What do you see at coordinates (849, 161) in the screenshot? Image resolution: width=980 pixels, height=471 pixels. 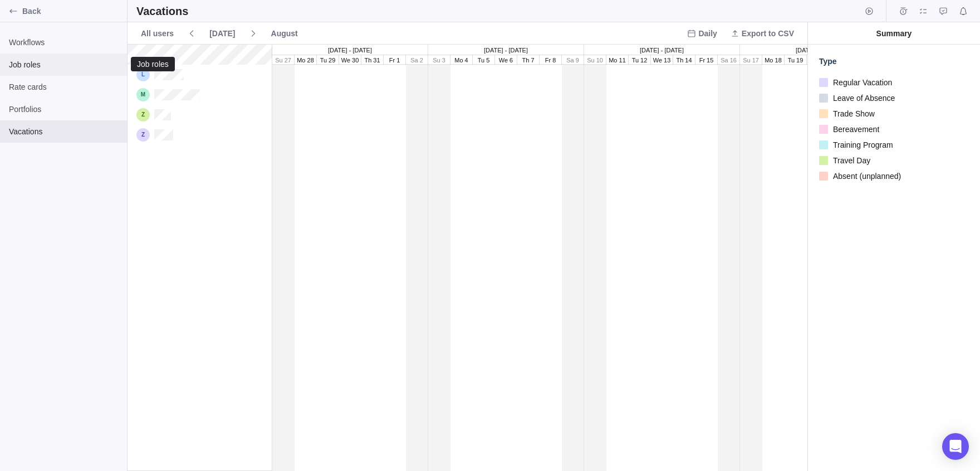 I see `span: Travel Day` at bounding box center [849, 161].